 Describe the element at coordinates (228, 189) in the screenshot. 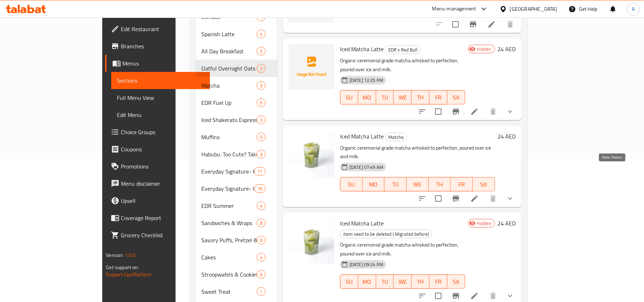

I see `div: Everyday Signature- Iced` at that location.